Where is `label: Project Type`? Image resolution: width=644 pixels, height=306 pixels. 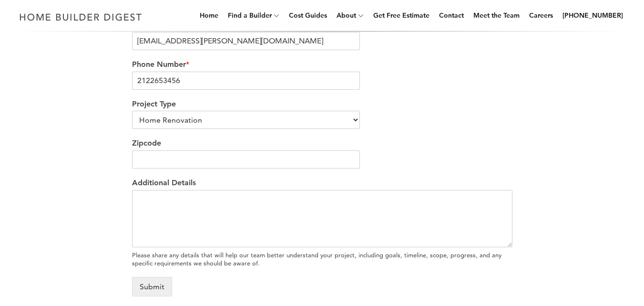
label: Project Type is located at coordinates (322, 104).